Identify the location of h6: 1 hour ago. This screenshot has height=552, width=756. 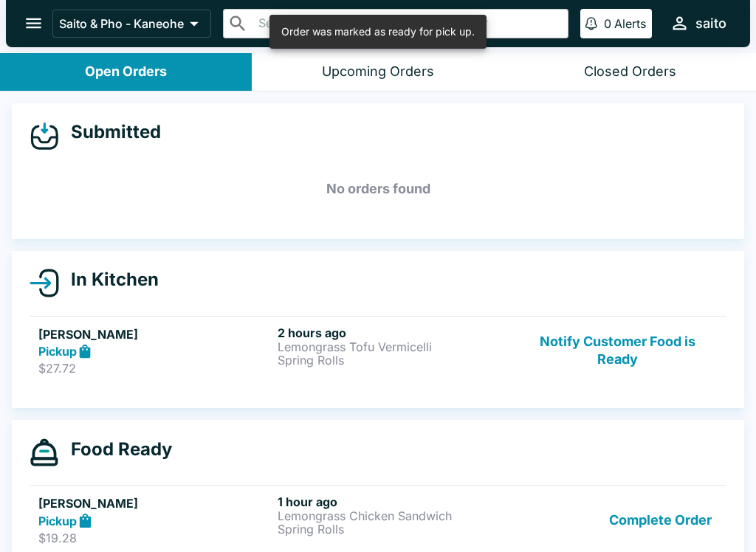
(394, 502).